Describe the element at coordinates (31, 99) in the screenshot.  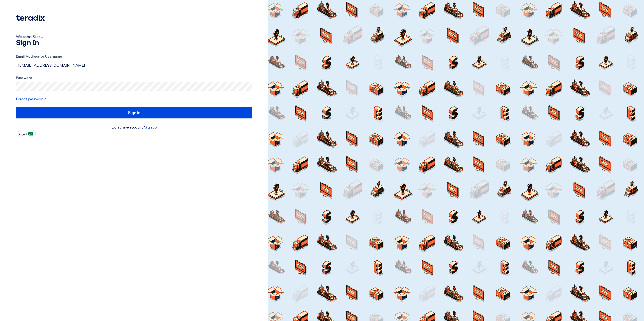
I see `a: Forgot password?` at that location.